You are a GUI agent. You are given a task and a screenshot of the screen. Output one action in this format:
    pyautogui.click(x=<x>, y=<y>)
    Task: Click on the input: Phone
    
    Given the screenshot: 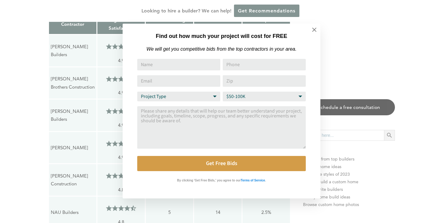 What is the action you would take?
    pyautogui.click(x=264, y=65)
    